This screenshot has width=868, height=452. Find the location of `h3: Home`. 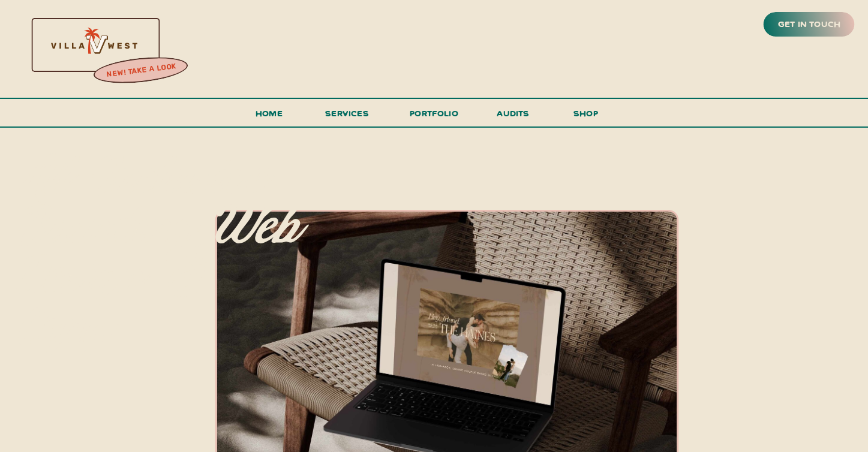

h3: Home is located at coordinates (269, 116).